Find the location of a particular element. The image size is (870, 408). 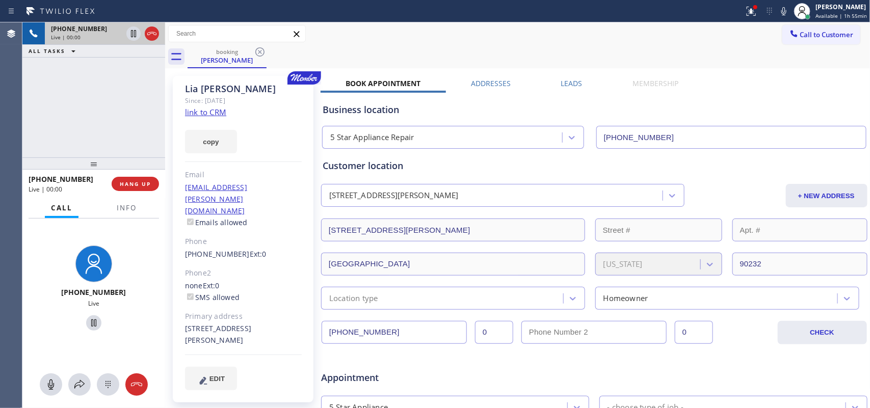

label: Book Appointment is located at coordinates (383, 83).